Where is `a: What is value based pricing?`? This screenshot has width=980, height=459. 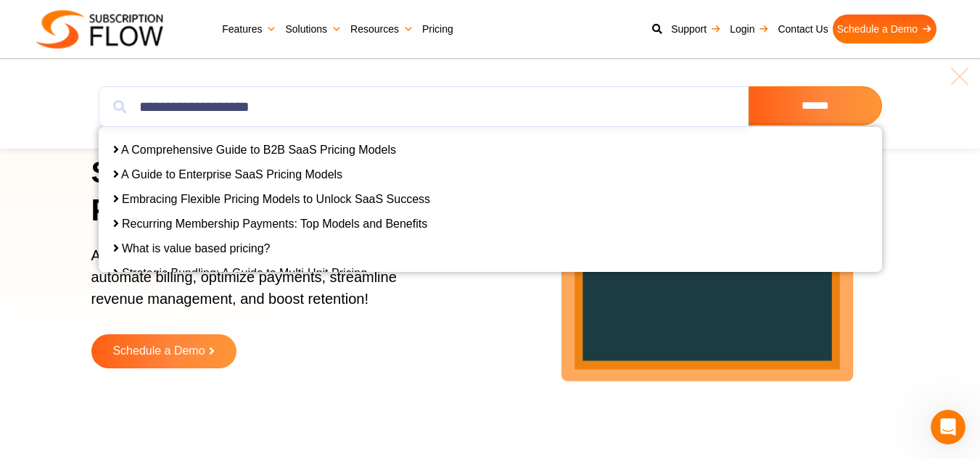 a: What is value based pricing? is located at coordinates (196, 248).